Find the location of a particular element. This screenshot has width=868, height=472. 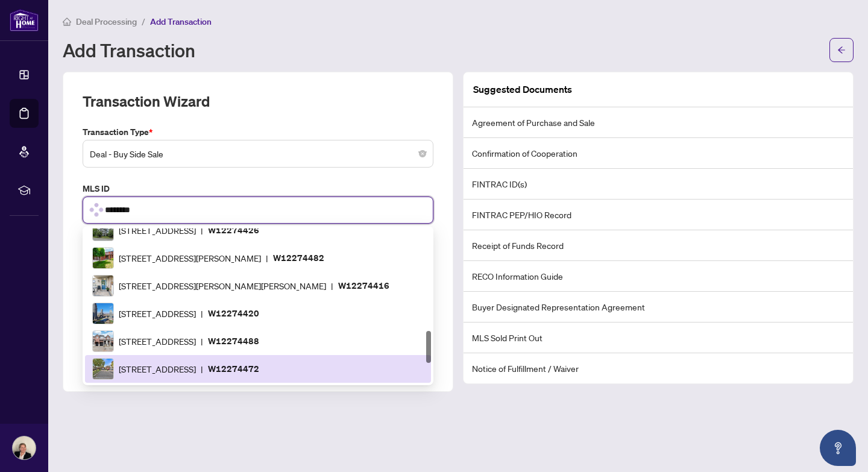

li: FINTRAC ID(s) is located at coordinates (658, 184).